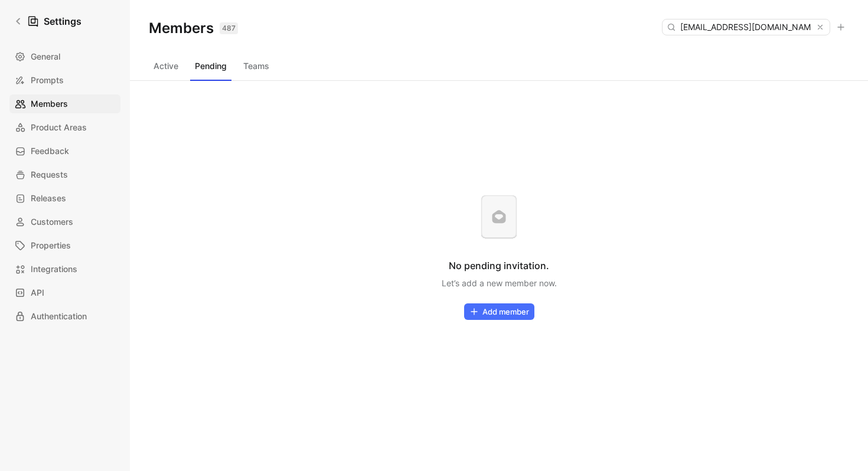  I want to click on span: Releases, so click(48, 199).